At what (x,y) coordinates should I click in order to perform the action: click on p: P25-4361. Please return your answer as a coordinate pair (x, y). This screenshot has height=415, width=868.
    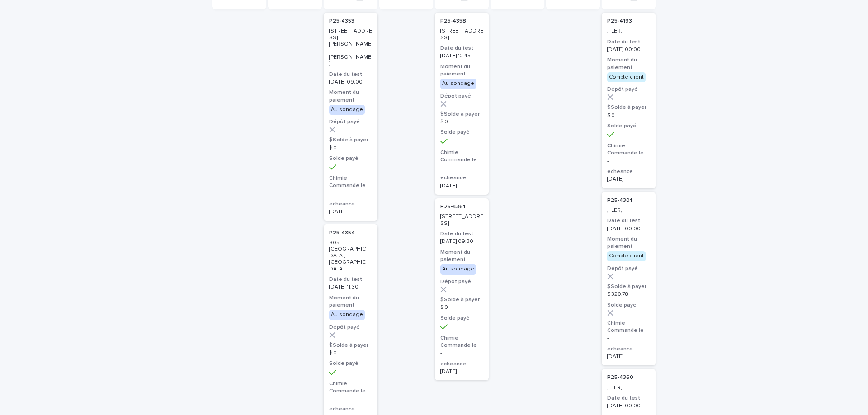
    Looking at the image, I should click on (453, 207).